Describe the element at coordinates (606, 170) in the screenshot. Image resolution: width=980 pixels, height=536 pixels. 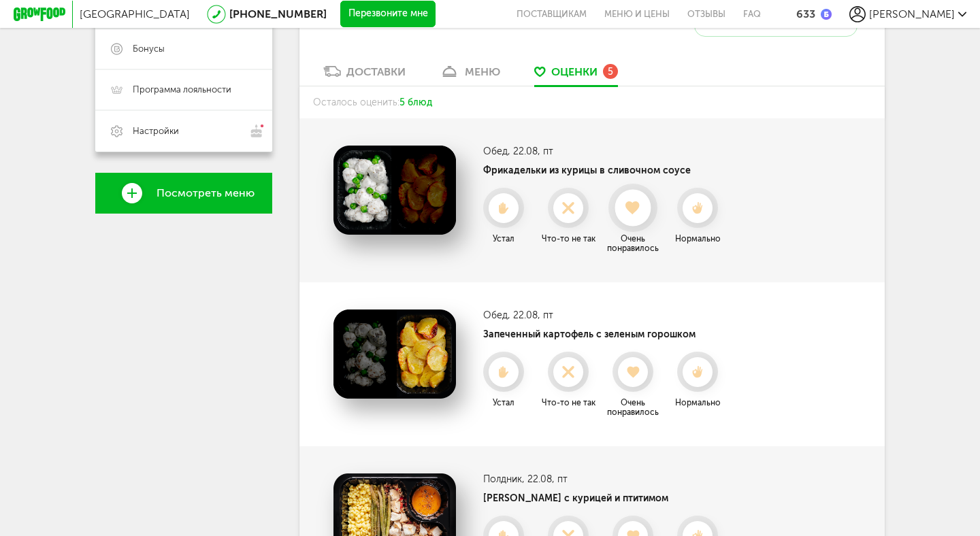
I see `h4: Фрикадельки из курицы в сливочном соусе` at that location.